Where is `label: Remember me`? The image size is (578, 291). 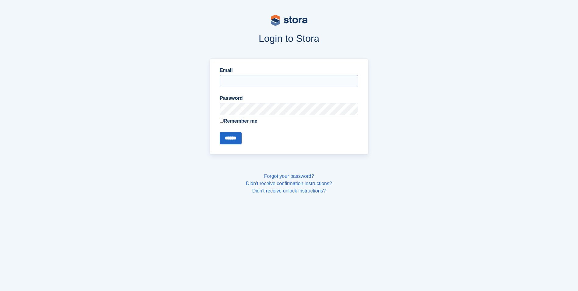 label: Remember me is located at coordinates (289, 121).